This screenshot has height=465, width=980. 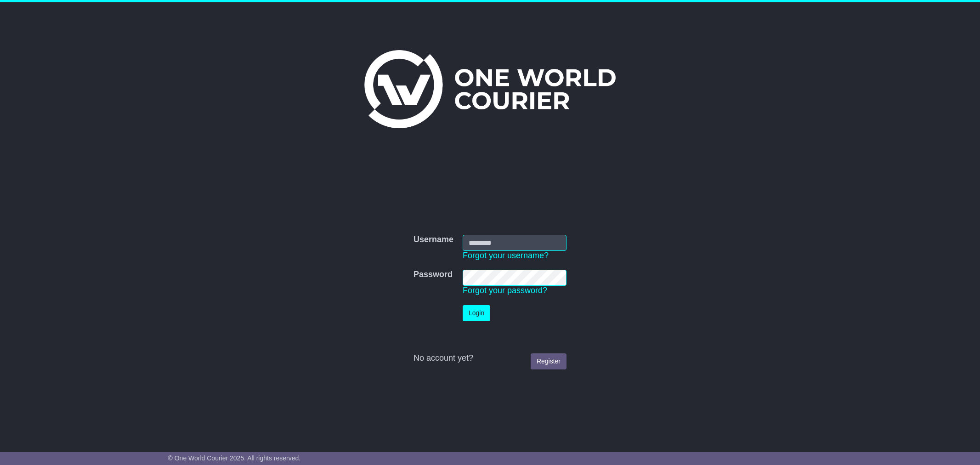 I want to click on button: Login, so click(x=476, y=313).